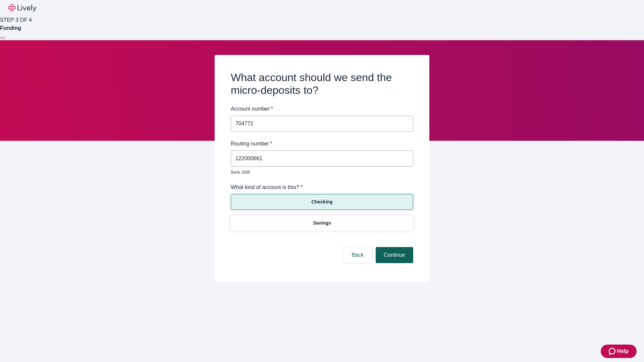 The image size is (644, 362). What do you see at coordinates (623, 351) in the screenshot?
I see `span: Help` at bounding box center [623, 351].